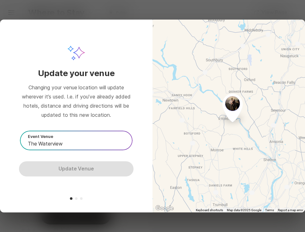 The width and height of the screenshot is (305, 232). I want to click on a: Open this area in Google Maps (opens a new window), so click(164, 209).